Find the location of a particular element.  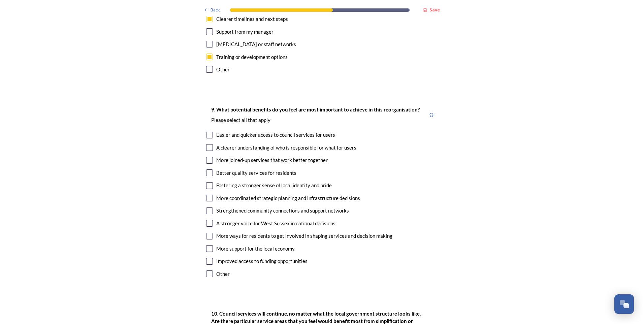

div: Clearer timelines and next steps is located at coordinates (252, 19).